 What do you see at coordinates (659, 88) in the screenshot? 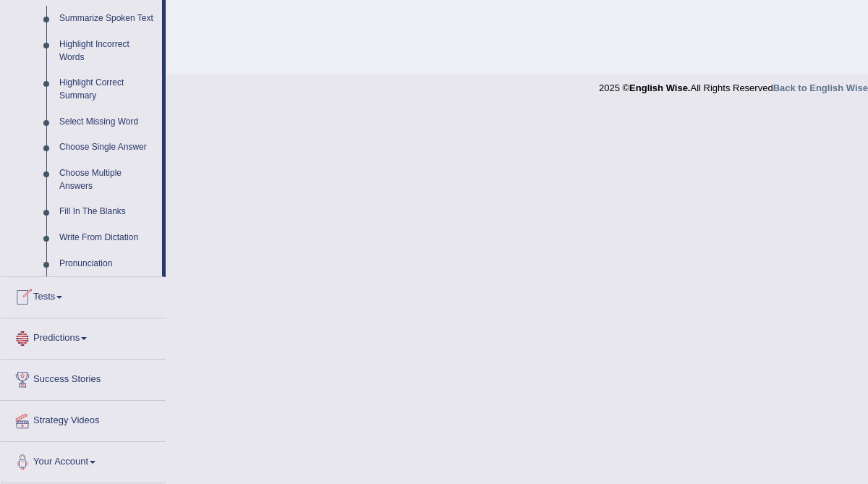
I see `strong: English Wise.` at bounding box center [659, 88].